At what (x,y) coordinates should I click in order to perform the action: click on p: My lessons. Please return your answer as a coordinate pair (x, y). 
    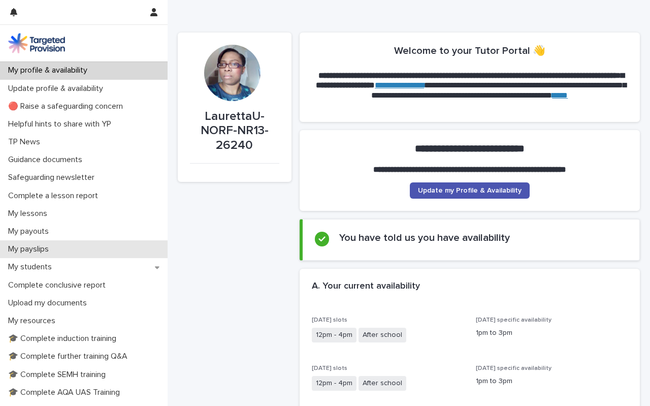
    Looking at the image, I should click on (29, 213).